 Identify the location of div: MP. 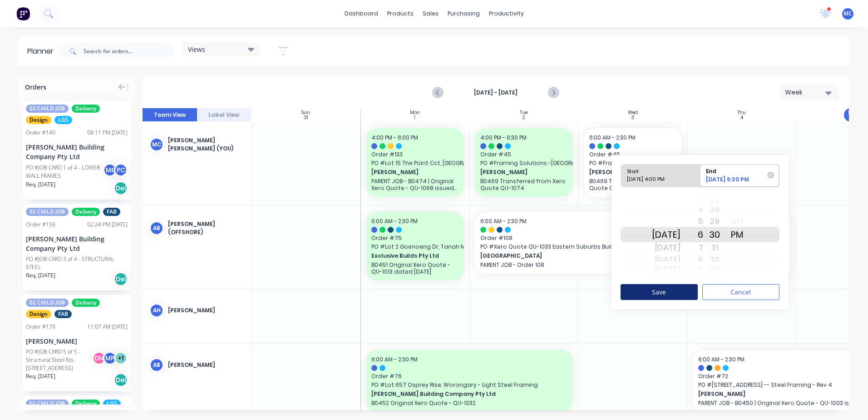
(110, 358).